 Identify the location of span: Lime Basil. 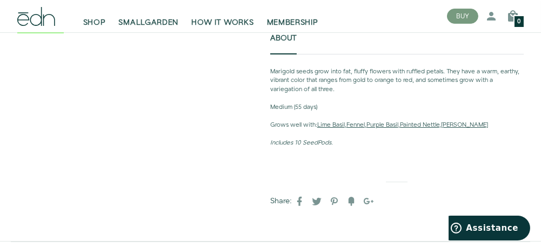
(331, 125).